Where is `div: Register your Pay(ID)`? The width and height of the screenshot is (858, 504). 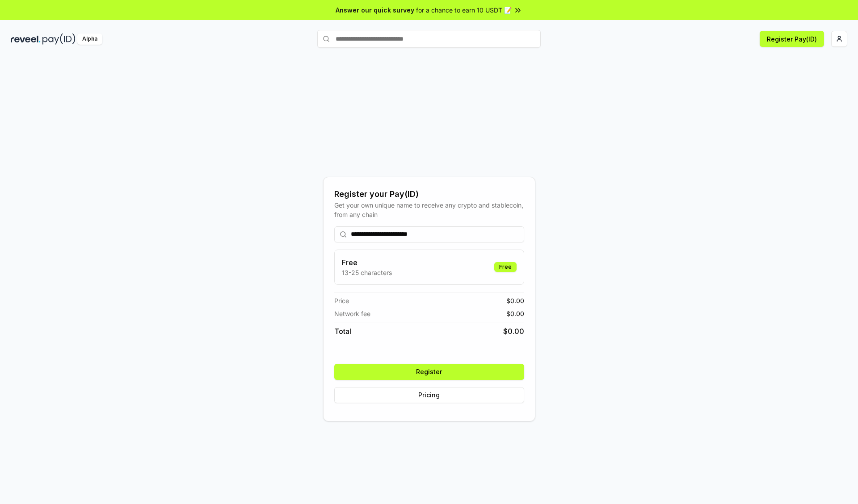 div: Register your Pay(ID) is located at coordinates (429, 194).